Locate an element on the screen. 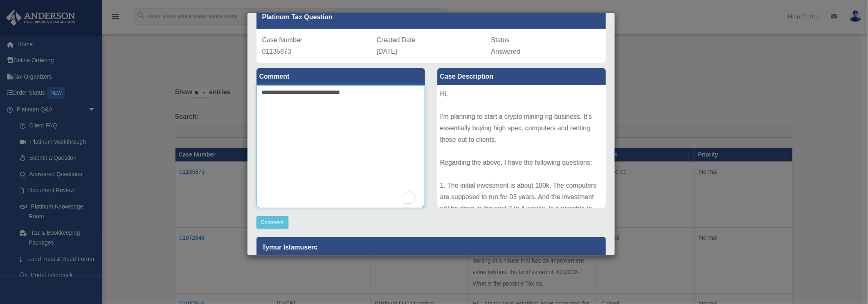  span: Created Date is located at coordinates (396, 40).